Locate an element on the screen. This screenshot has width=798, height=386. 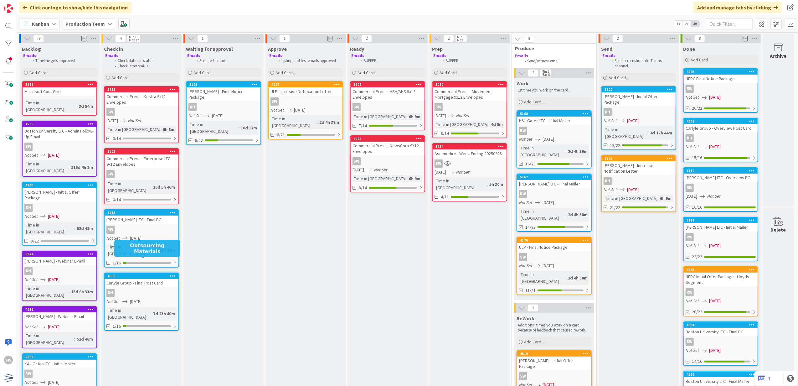
div: 5123 is located at coordinates (224, 85).